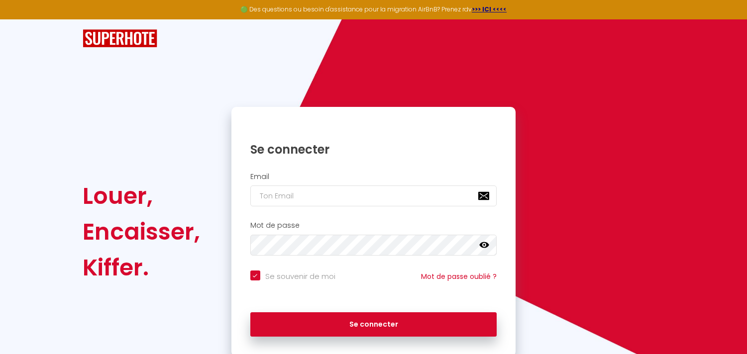 The image size is (747, 354). What do you see at coordinates (459, 277) in the screenshot?
I see `a: Mot de passe oublié ?` at bounding box center [459, 277].